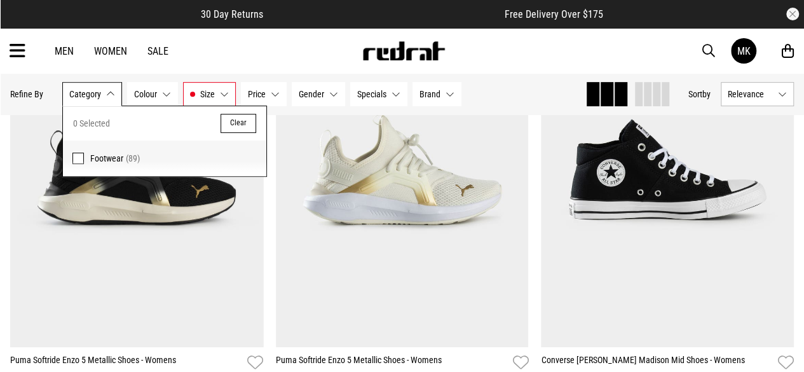 The width and height of the screenshot is (804, 372). What do you see at coordinates (257, 94) in the screenshot?
I see `span: Price` at bounding box center [257, 94].